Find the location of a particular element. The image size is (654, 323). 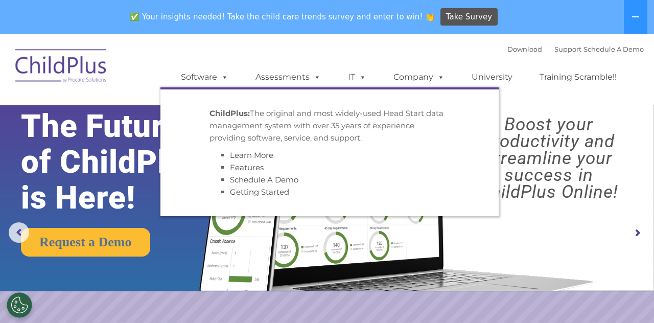

span: ✅ Your insights needed! Take the child care trends survey and enter to win! 👏 is located at coordinates (282, 16).